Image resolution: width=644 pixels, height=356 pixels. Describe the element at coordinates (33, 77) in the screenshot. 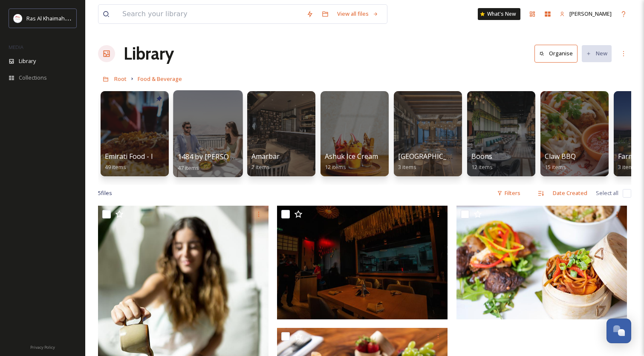

I see `span: Collections` at that location.